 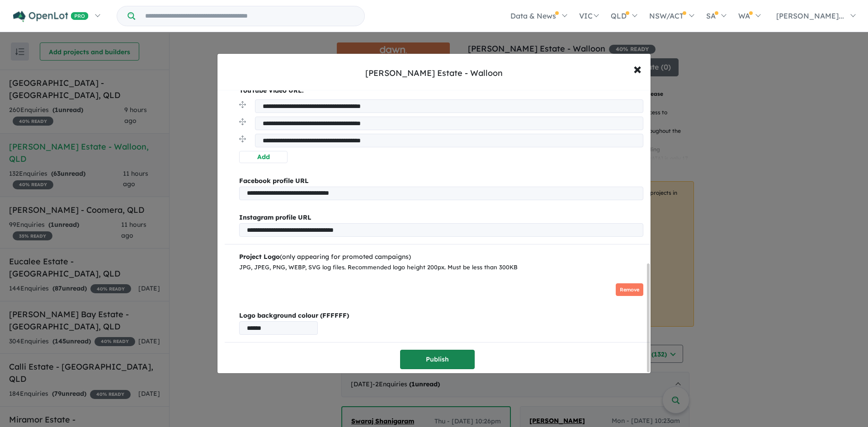 I want to click on img: Openlot PRO Logo White, so click(x=51, y=16).